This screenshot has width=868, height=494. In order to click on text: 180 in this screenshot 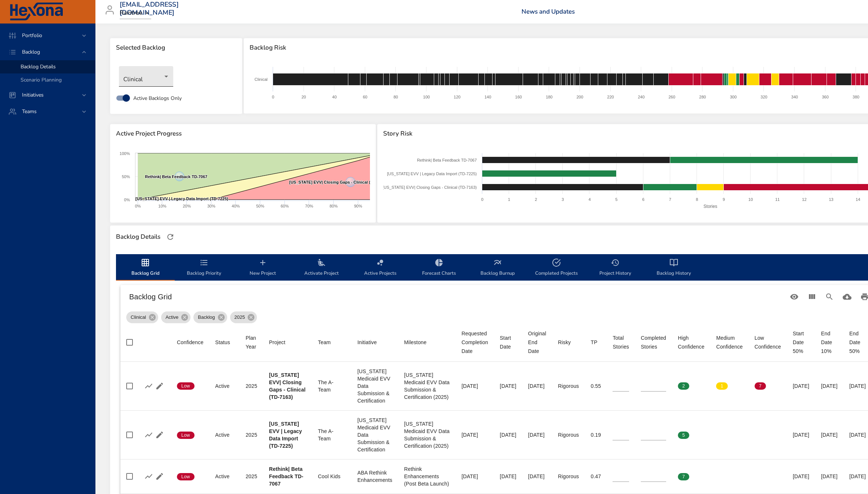, I will do `click(549, 97)`.